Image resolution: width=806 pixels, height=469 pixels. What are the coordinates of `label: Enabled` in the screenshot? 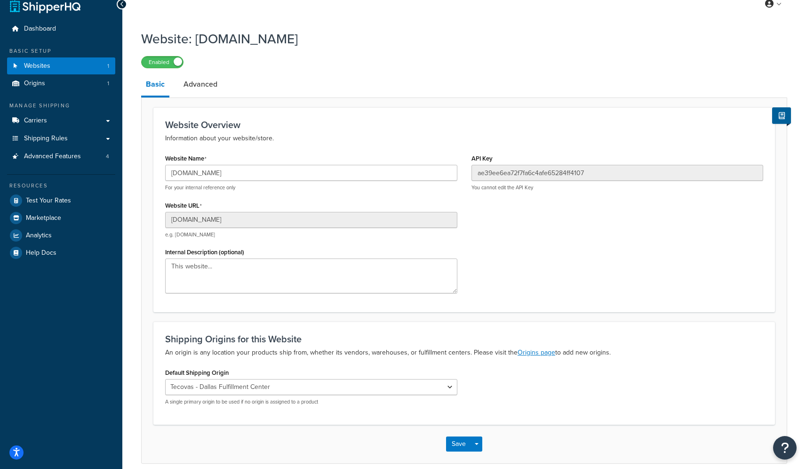 It's located at (162, 62).